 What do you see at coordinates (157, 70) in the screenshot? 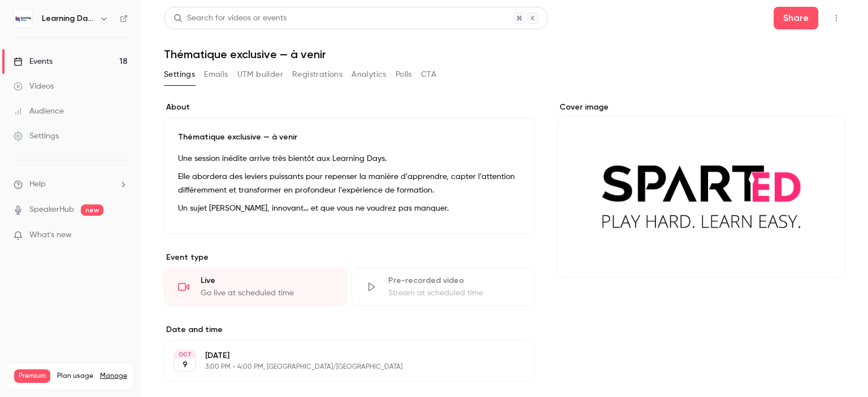
I see `div: Mots-clés` at bounding box center [157, 70].